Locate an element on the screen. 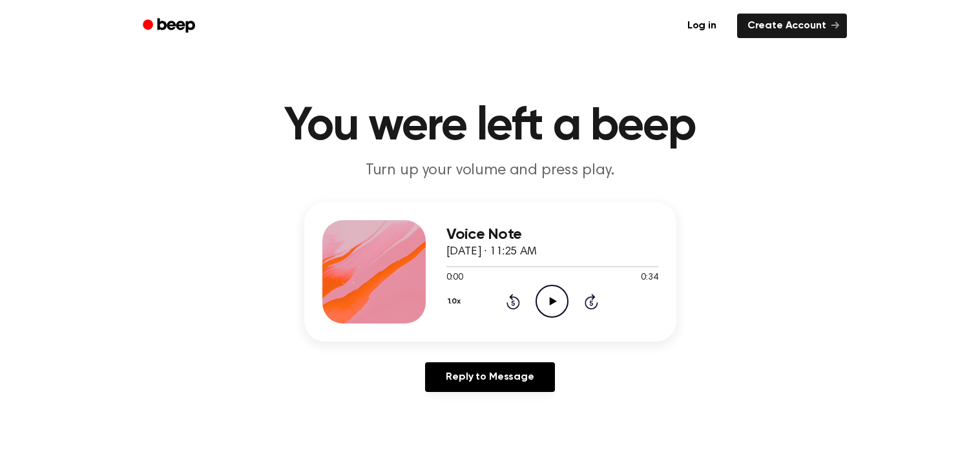  button: 1.0x is located at coordinates (456, 302).